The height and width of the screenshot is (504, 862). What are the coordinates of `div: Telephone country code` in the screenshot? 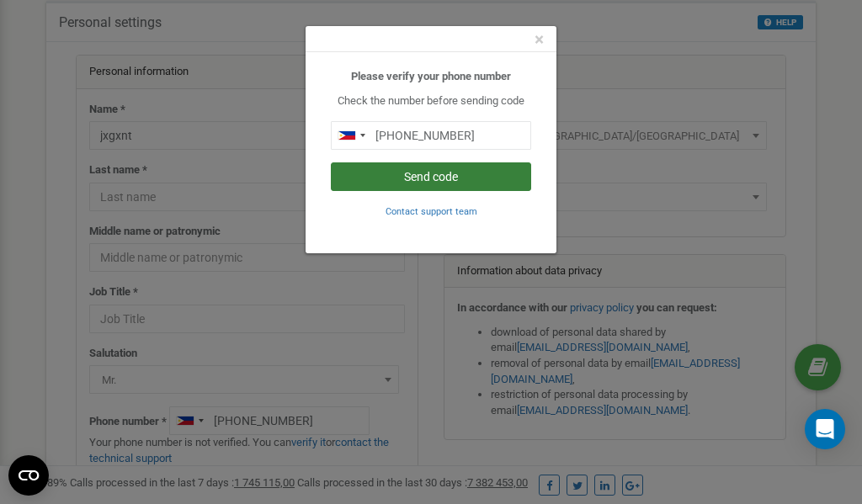 It's located at (351, 135).